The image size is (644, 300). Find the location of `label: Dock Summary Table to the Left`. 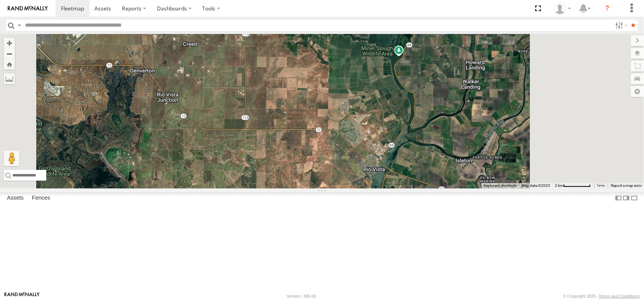

label: Dock Summary Table to the Left is located at coordinates (619, 198).